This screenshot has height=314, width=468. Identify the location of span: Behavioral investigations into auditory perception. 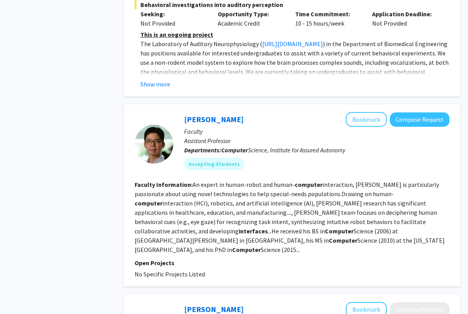
(292, 5).